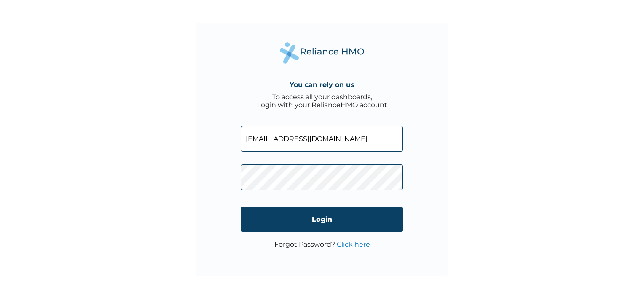  I want to click on a: Click here, so click(353, 244).